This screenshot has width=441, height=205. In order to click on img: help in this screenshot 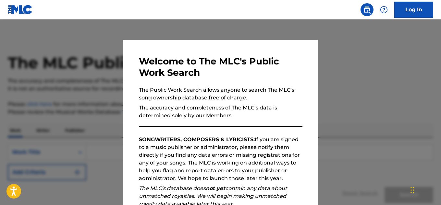, I will do `click(384, 10)`.